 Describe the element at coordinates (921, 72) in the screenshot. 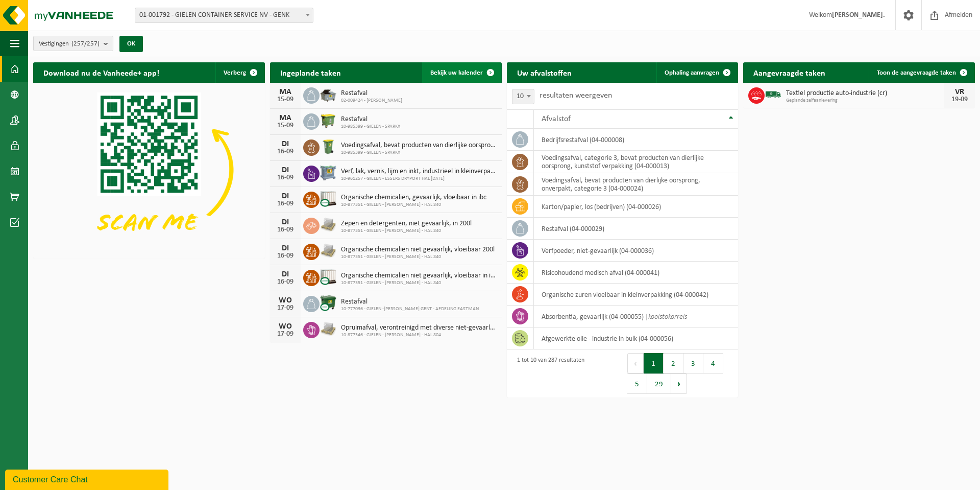

I see `a: Toon de aangevraagde taken` at that location.